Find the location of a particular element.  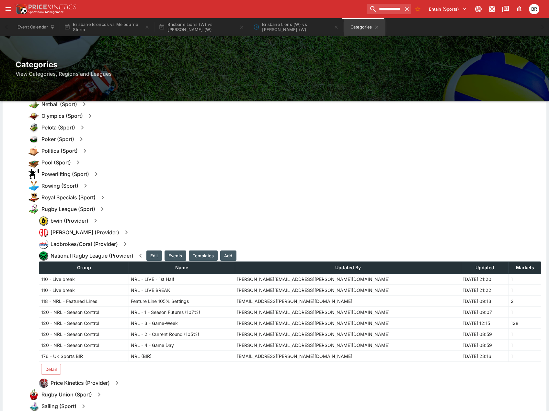

h6: Olympics (Sport) is located at coordinates (62, 116).